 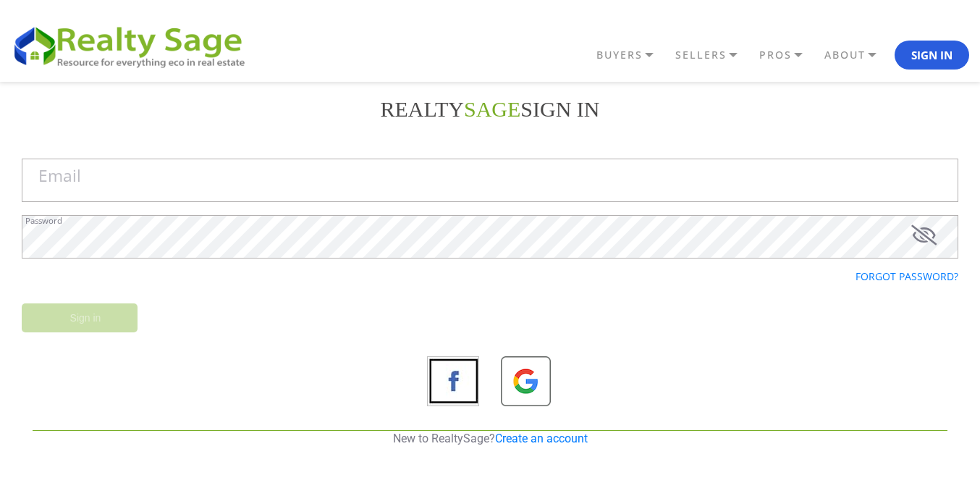 I want to click on button: Sign In, so click(x=931, y=55).